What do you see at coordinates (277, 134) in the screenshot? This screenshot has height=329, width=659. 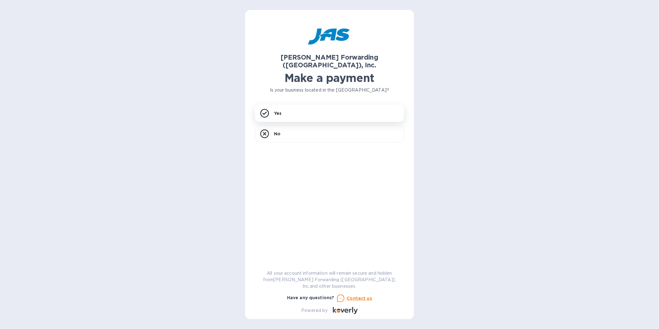 I see `p: No` at bounding box center [277, 134].